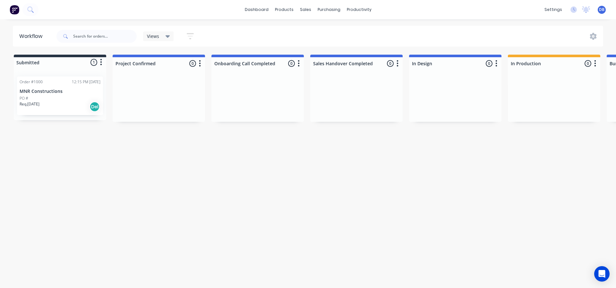 The height and width of the screenshot is (288, 616). What do you see at coordinates (329, 10) in the screenshot?
I see `div: purchasing` at bounding box center [329, 10].